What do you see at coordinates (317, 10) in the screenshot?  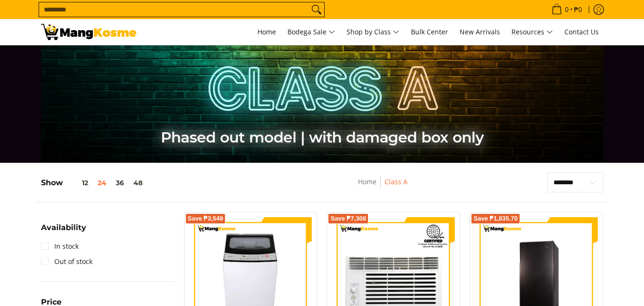 I see `button: Search` at bounding box center [317, 10].